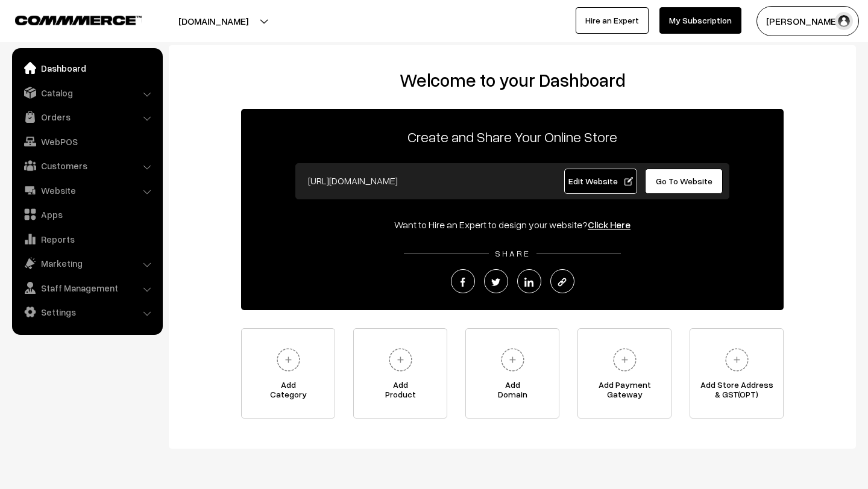 The image size is (868, 489). I want to click on a: AddDomain, so click(512, 373).